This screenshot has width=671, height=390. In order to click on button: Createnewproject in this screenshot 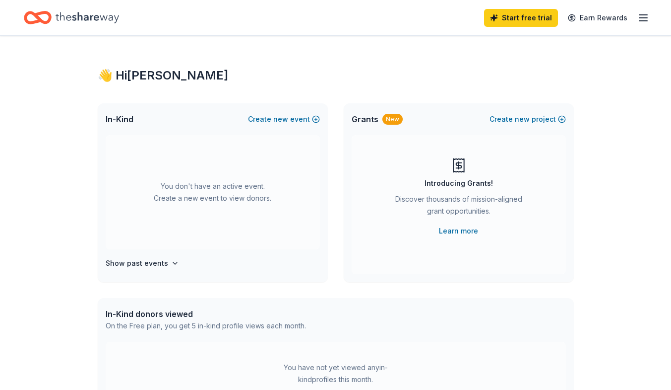, I will do `click(528, 119)`.